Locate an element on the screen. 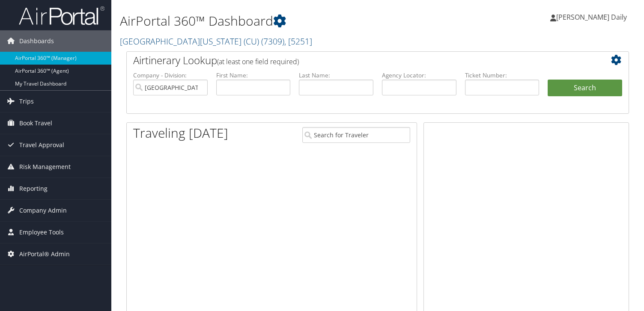  span: Book Travel is located at coordinates (35, 123).